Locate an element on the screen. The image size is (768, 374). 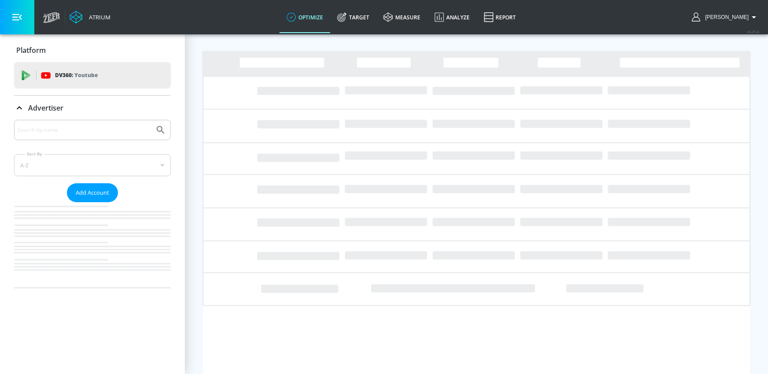
div: DV360: Youtube is located at coordinates (92, 75).